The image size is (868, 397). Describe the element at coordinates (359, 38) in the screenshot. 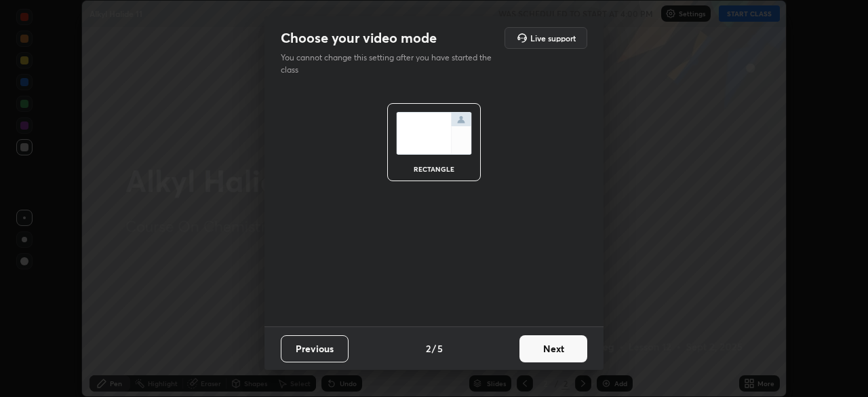

I see `h2: Choose your video mode` at that location.